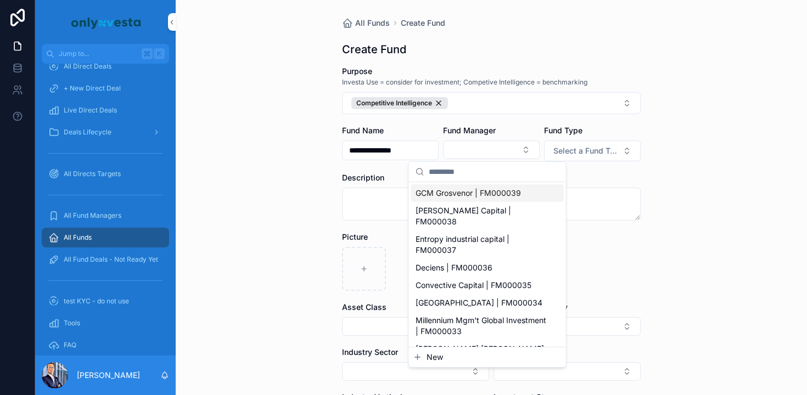  I want to click on span: All Direct Deals, so click(87, 66).